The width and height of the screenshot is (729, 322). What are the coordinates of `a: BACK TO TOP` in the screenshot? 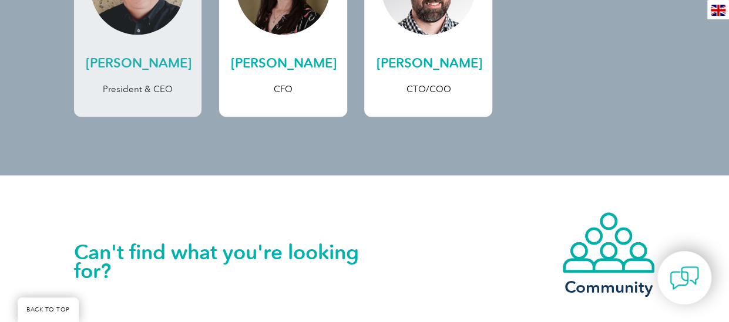 It's located at (48, 310).